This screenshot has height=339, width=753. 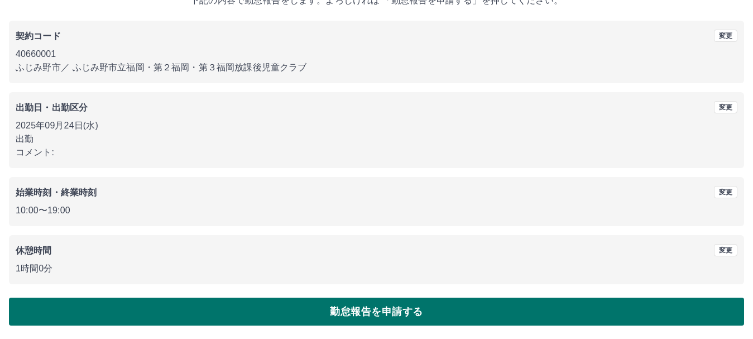 I want to click on button: 勤怠報告を申請する, so click(x=376, y=311).